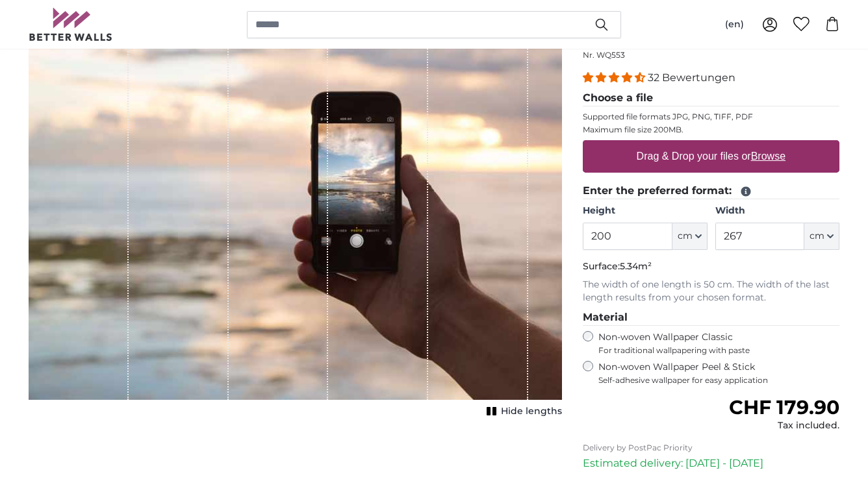 This screenshot has width=868, height=479. What do you see at coordinates (719, 351) in the screenshot?
I see `span: For traditional wallpapering with paste` at bounding box center [719, 351].